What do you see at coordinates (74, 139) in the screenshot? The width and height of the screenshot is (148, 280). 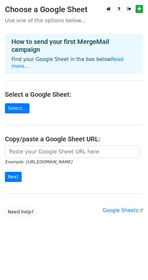 I see `h4: Copy/paste a Google Sheet URL:` at bounding box center [74, 139].